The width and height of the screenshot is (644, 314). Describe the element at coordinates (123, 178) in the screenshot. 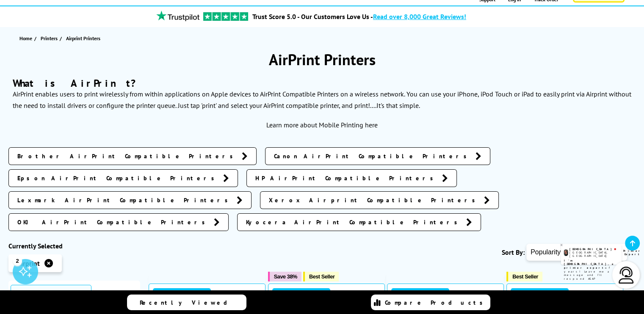

I see `a: Epson AirPrint Compatible Printers` at that location.